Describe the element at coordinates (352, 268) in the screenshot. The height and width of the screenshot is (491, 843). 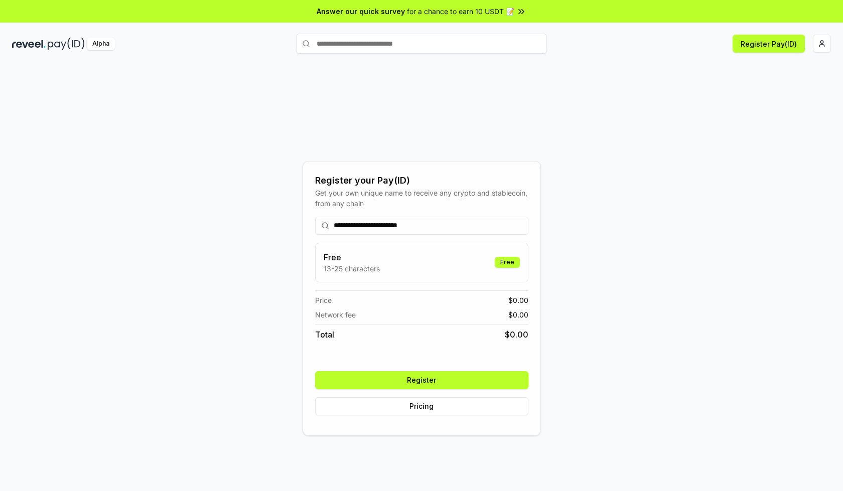
I see `p: 13-25 characters` at that location.